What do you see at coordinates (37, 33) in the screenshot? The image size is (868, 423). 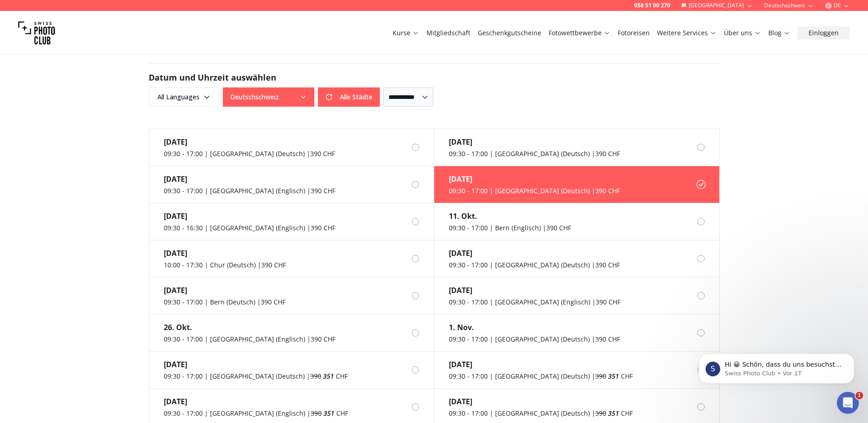 I see `img: Swiss photo club` at bounding box center [37, 33].